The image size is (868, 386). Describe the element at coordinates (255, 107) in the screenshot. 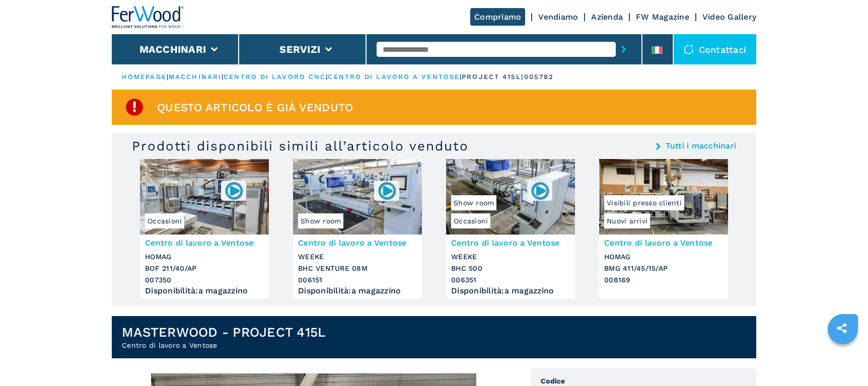

I see `span: Questo articolo è già venduto` at that location.